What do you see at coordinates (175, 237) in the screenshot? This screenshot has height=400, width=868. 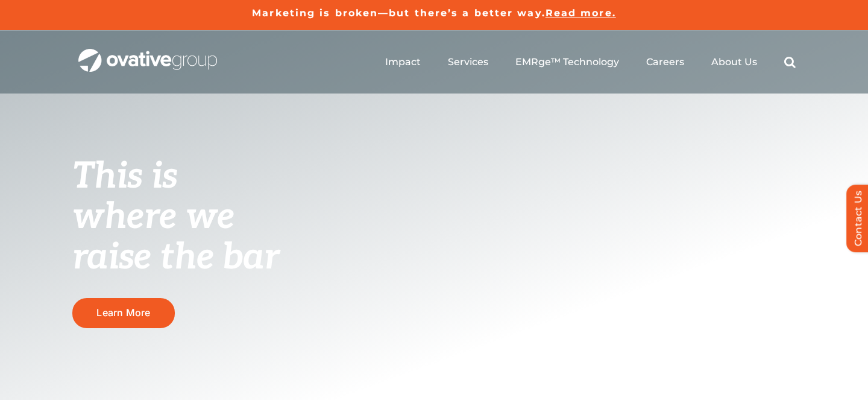 I see `span: where we raise the bar` at bounding box center [175, 237].